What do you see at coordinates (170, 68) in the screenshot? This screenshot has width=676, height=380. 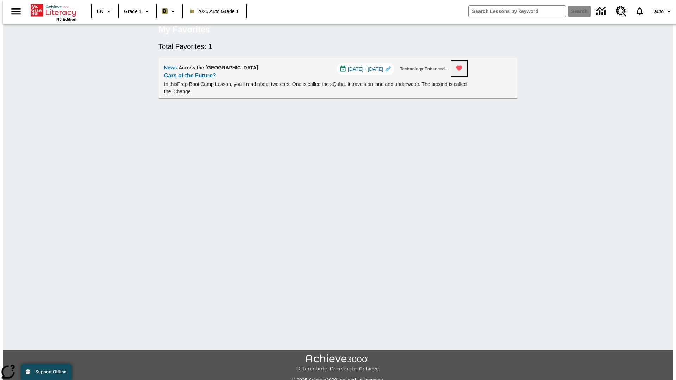 I see `span: News` at bounding box center [170, 68].